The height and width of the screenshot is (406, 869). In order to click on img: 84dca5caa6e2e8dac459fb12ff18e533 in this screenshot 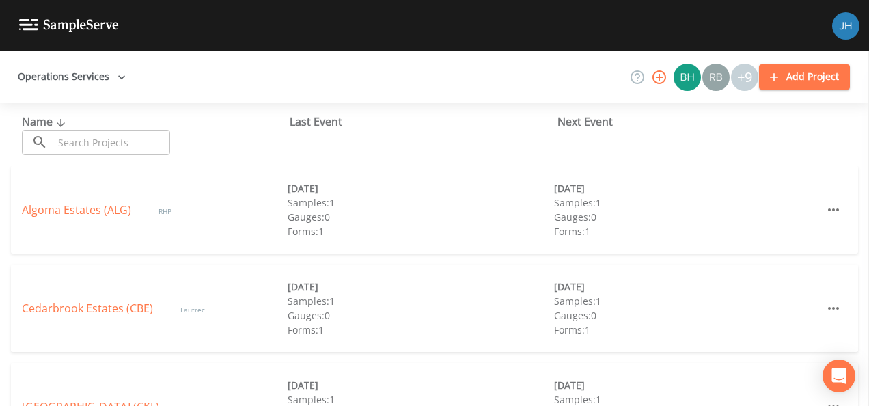, I will do `click(846, 26)`.